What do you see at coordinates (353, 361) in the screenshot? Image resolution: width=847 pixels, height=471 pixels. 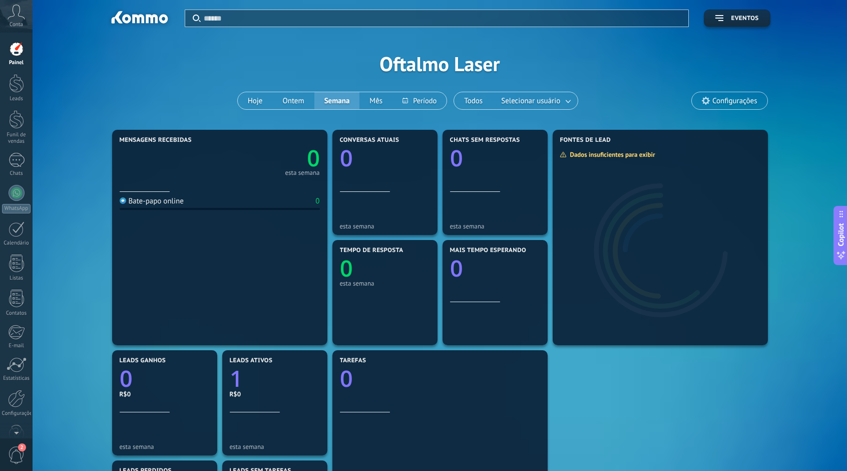 I see `span: Tarefas` at bounding box center [353, 361].